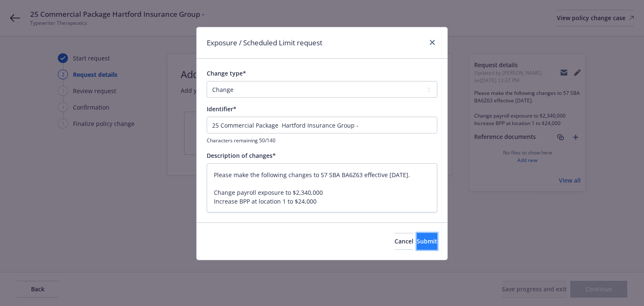  I want to click on span: Identifier*, so click(221, 109).